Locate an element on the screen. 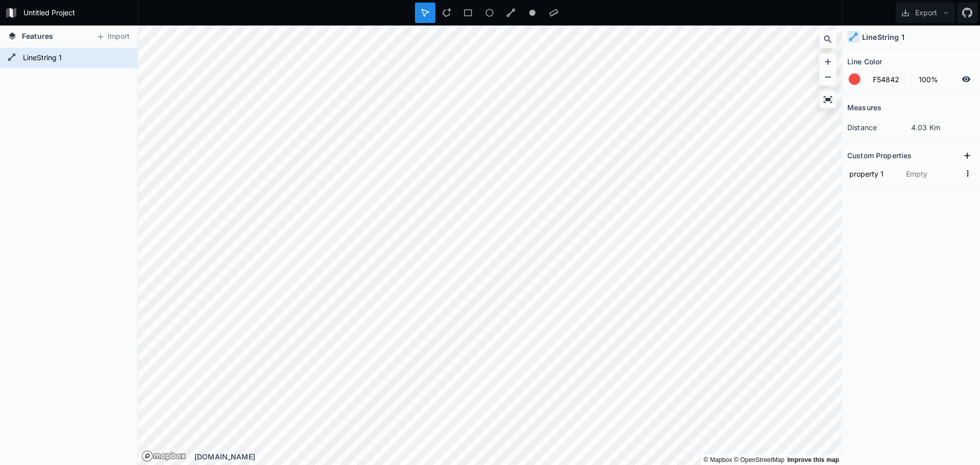 Image resolution: width=980 pixels, height=465 pixels. h4: LineString 1 is located at coordinates (883, 37).